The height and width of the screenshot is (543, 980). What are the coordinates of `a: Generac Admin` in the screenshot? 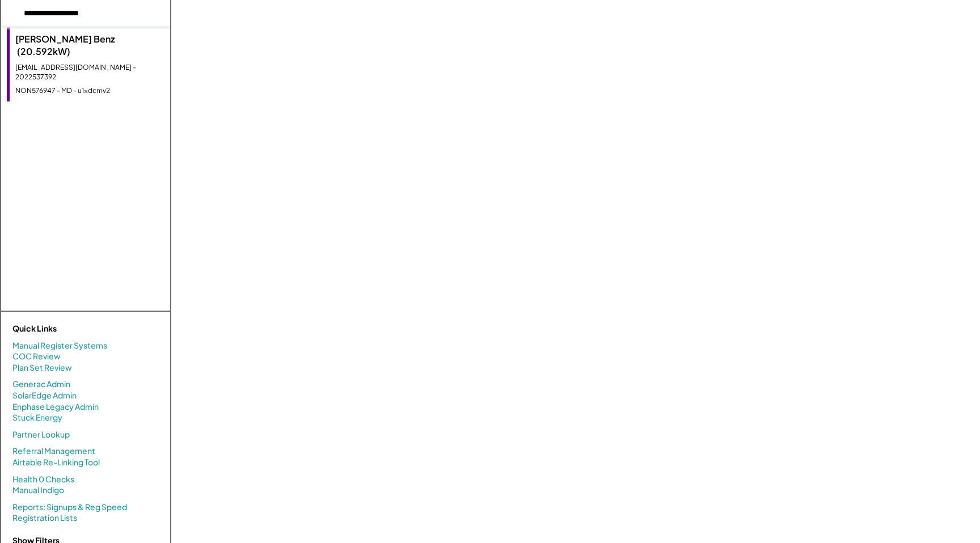 It's located at (42, 384).